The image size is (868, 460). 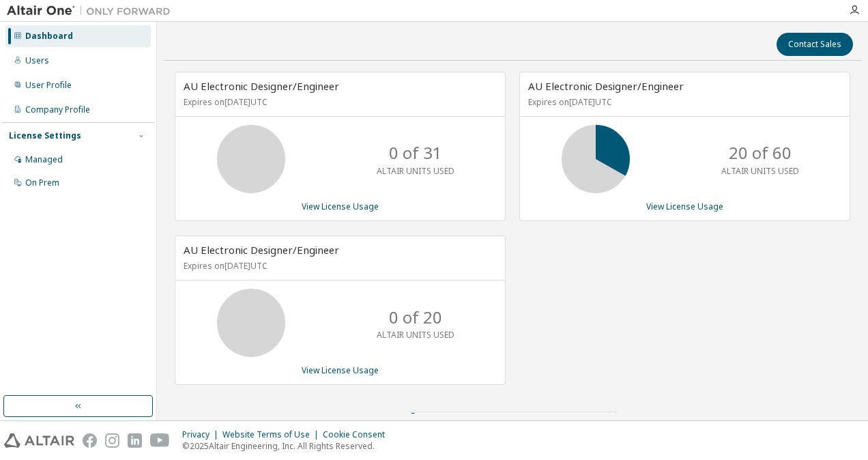 I want to click on div: Privacy, so click(x=202, y=435).